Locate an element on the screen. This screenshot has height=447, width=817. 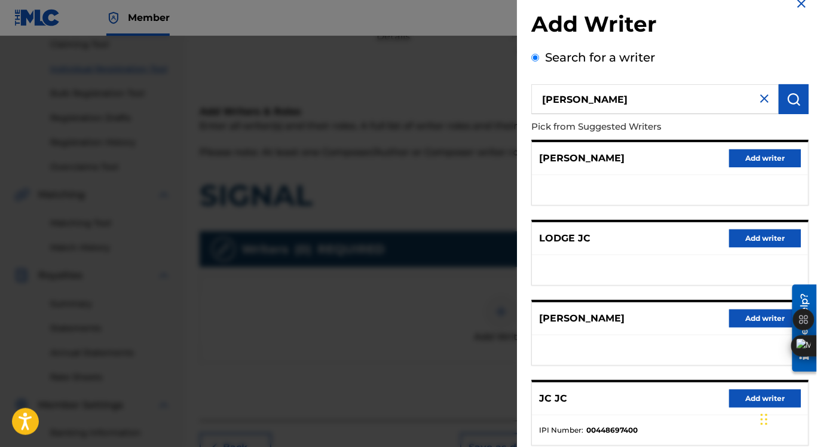
p: LODGE JC is located at coordinates (565, 238).